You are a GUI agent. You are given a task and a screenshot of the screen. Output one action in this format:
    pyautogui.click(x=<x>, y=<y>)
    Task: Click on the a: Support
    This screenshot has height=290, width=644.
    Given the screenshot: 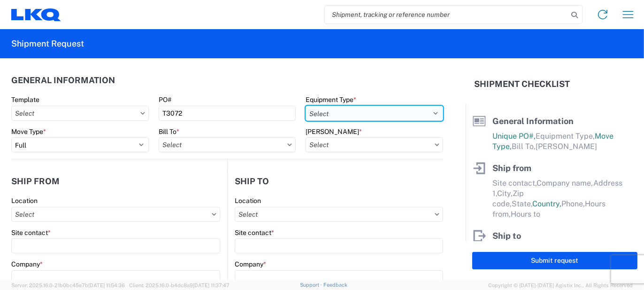 What is the action you would take?
    pyautogui.click(x=312, y=285)
    